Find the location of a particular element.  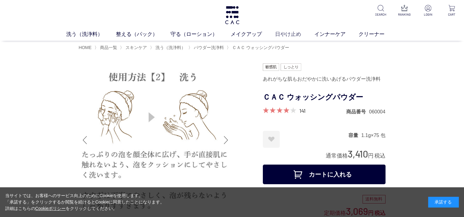

div: Next slide is located at coordinates (226, 140).